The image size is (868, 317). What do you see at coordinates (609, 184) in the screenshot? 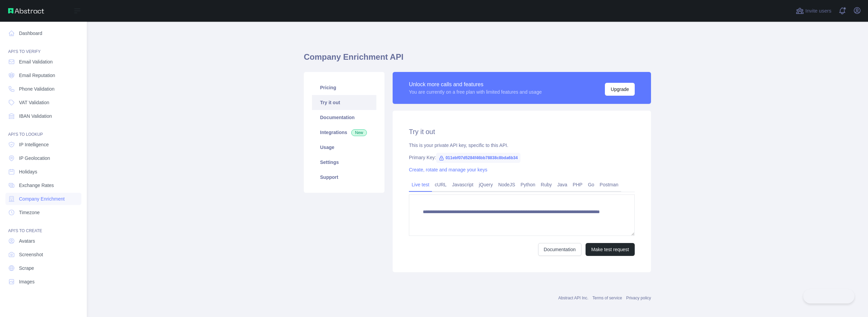
I see `a: Postman` at bounding box center [609, 184].